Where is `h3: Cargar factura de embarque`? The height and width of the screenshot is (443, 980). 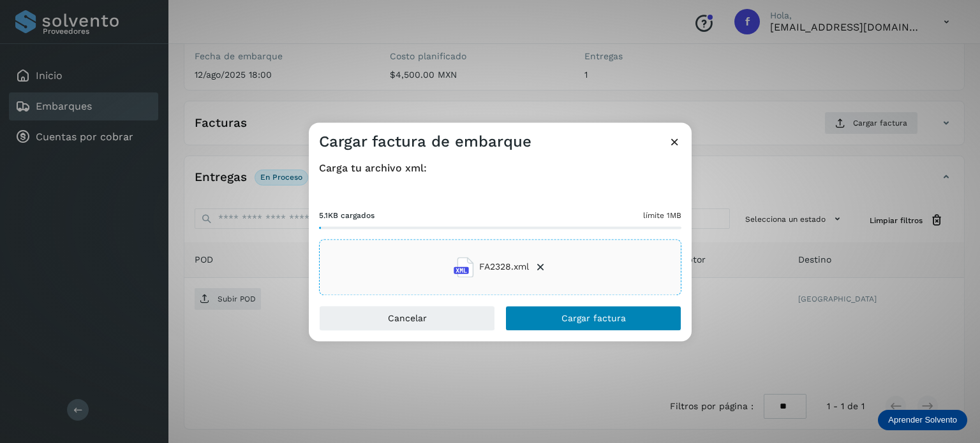
h3: Cargar factura de embarque is located at coordinates (425, 142).